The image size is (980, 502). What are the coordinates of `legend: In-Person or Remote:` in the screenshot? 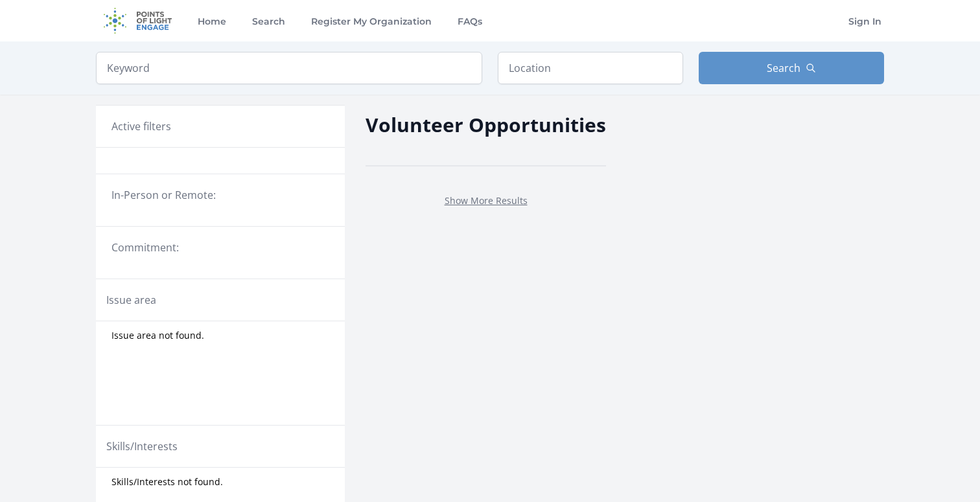 It's located at (220, 195).